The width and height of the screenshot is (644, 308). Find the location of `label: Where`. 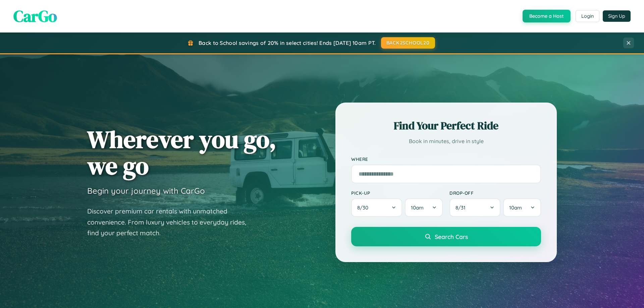

label: Where is located at coordinates (446, 159).